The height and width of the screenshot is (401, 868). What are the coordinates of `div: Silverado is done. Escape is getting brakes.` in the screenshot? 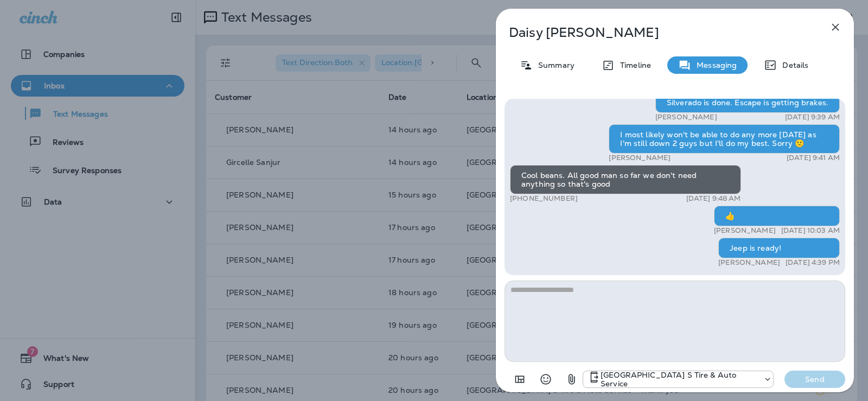 It's located at (748, 103).